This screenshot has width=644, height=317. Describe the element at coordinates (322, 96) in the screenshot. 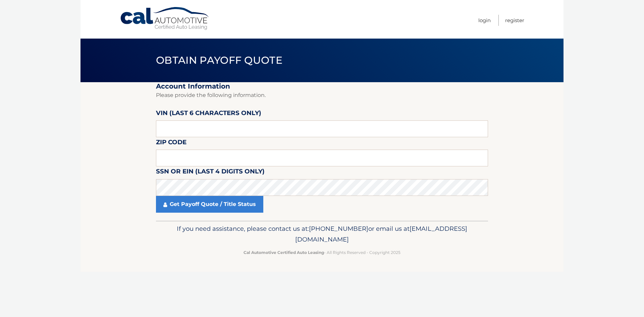

I see `p: Please provide the following information.` at that location.